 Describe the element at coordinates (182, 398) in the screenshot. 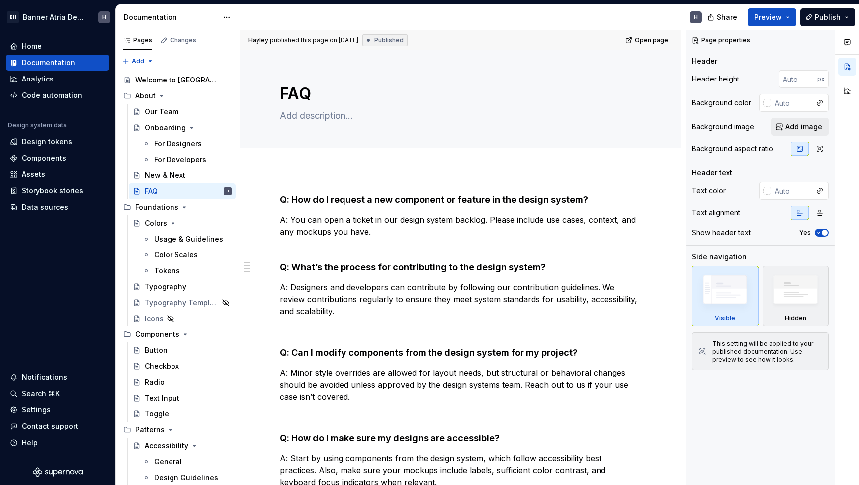

I see `a: Text Input` at that location.